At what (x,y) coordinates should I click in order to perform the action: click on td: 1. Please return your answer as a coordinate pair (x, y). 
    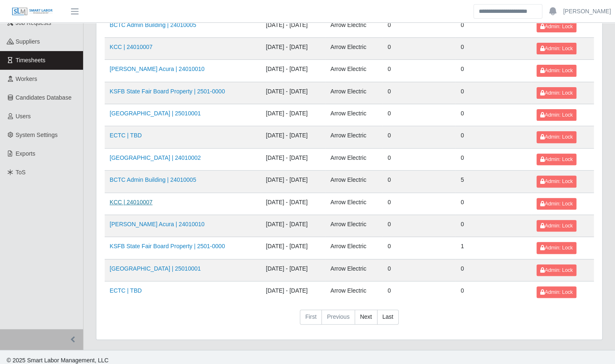
    Looking at the image, I should click on (493, 248).